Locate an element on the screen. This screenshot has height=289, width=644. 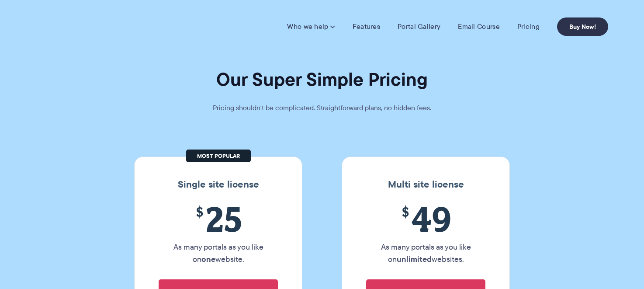
a: Portal Gallery is located at coordinates (419, 27).